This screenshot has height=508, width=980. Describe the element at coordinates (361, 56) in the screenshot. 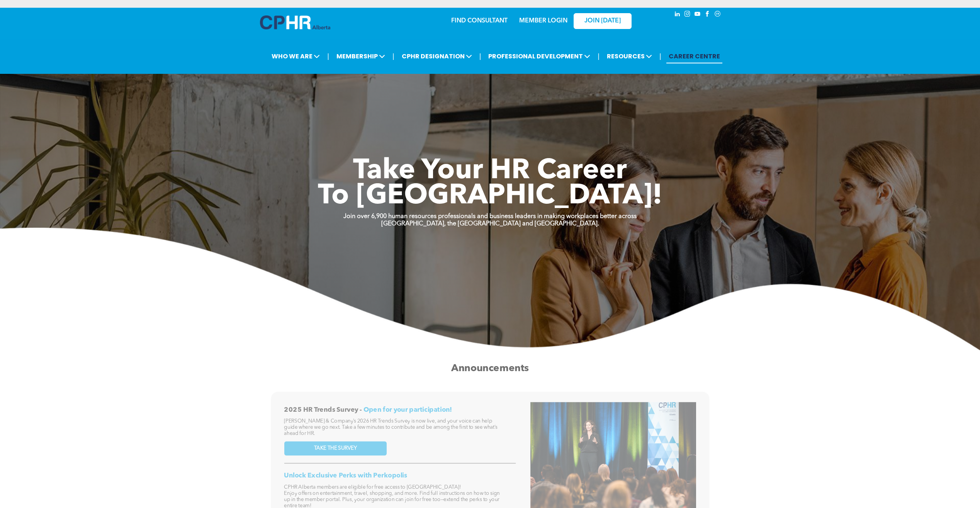

I see `span: MEMBERSHIP` at that location.